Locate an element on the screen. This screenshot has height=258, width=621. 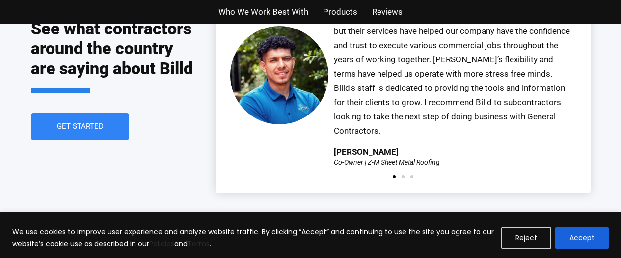
span: Products is located at coordinates (340, 12).